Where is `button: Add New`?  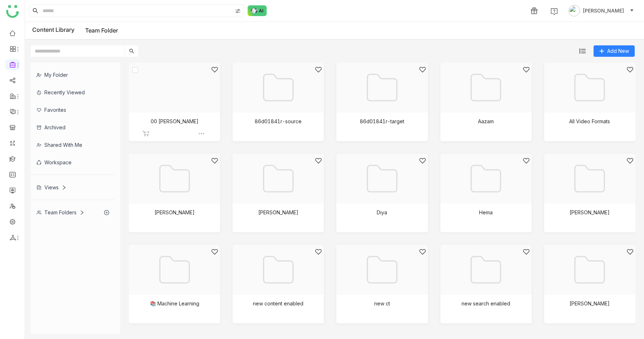
button: Add New is located at coordinates (614, 51).